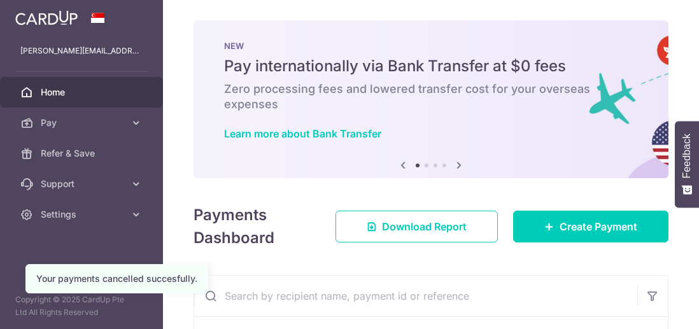 The height and width of the screenshot is (329, 699). I want to click on img: Bank transfer banner, so click(431, 99).